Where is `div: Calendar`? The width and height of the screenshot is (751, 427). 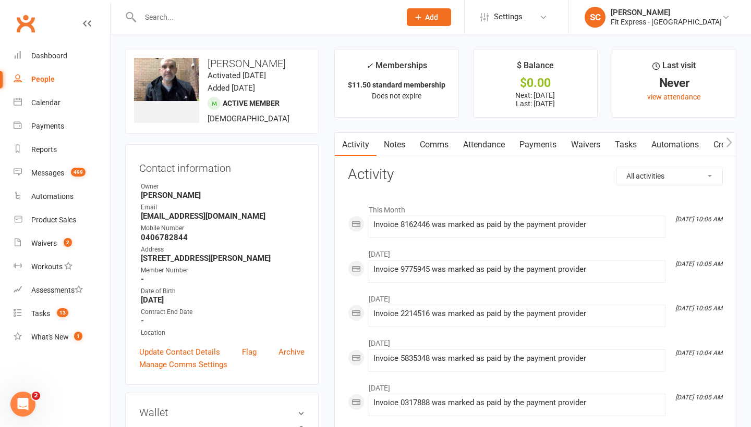
div: Calendar is located at coordinates (46, 103).